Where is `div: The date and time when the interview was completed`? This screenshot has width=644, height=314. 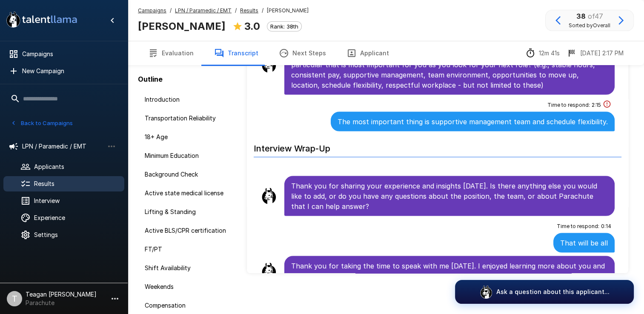
div: The date and time when the interview was completed is located at coordinates (595, 53).